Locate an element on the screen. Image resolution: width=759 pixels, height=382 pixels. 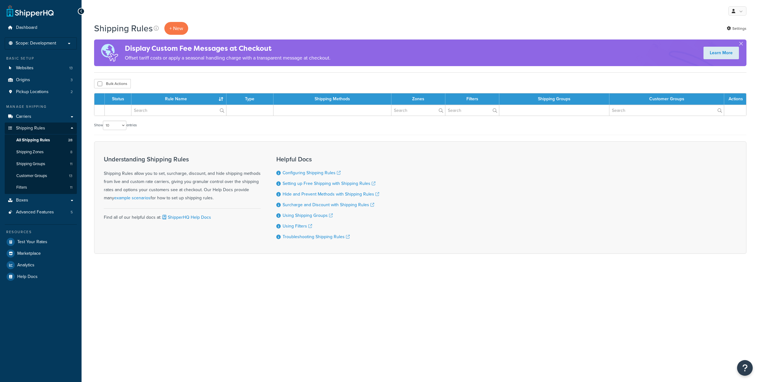
li: Dashboard is located at coordinates (41, 28).